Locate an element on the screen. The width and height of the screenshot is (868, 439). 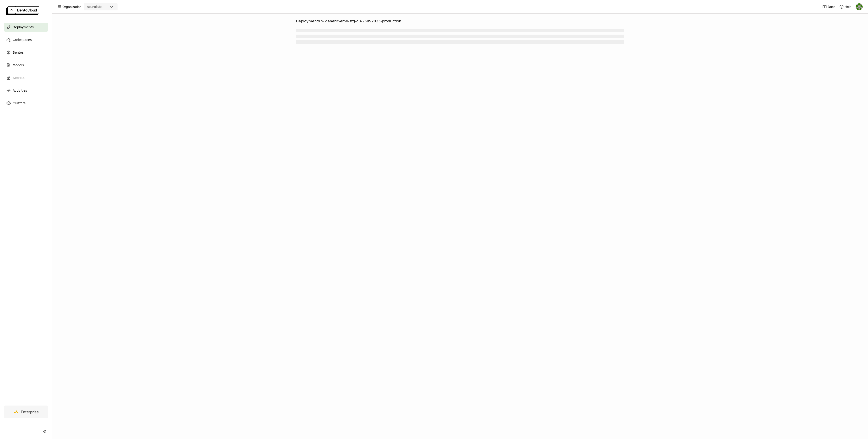
a: Bentos is located at coordinates (26, 52).